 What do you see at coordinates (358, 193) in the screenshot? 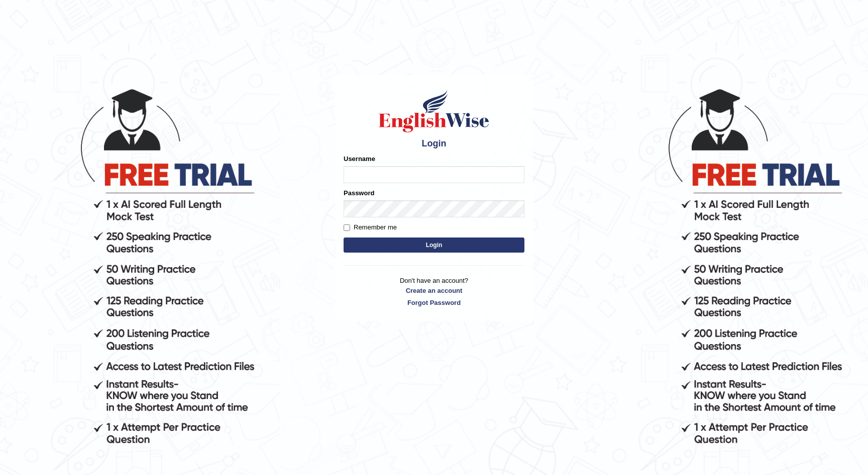
I see `label: Password` at bounding box center [358, 193].